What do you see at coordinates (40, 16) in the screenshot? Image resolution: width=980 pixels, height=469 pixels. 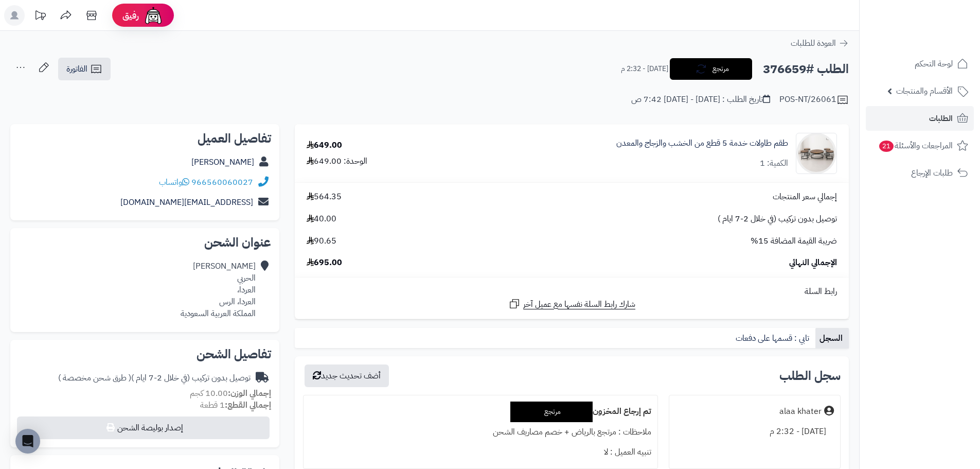 I see `a: تحديثات المنصة` at bounding box center [40, 16].